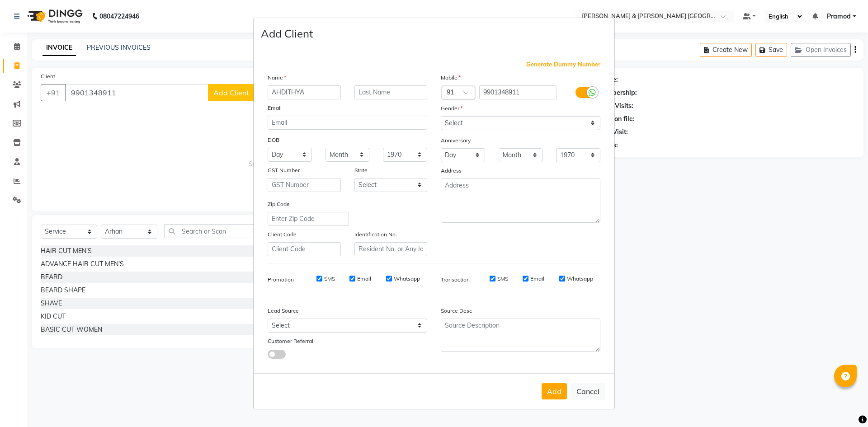 The width and height of the screenshot is (868, 427). Describe the element at coordinates (456, 311) in the screenshot. I see `label: Source Desc` at that location.